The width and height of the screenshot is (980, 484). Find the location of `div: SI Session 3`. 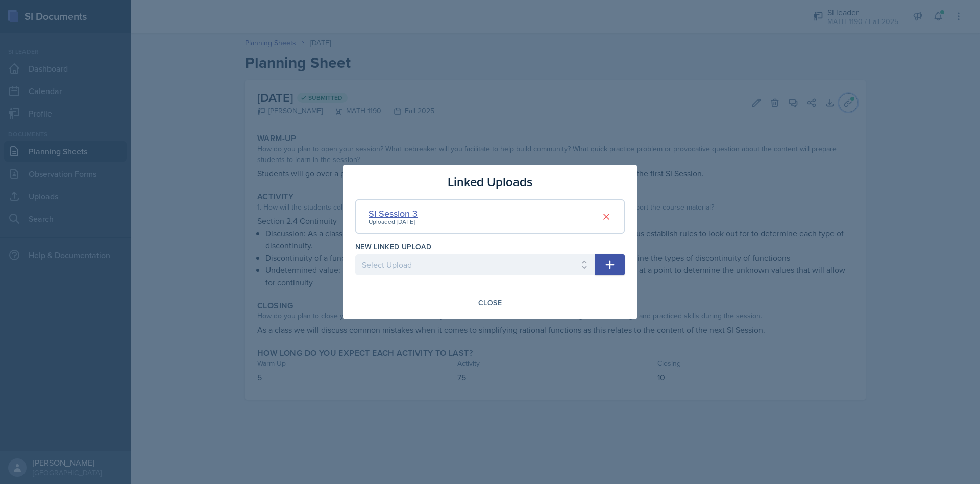

div: SI Session 3 is located at coordinates (393, 213).